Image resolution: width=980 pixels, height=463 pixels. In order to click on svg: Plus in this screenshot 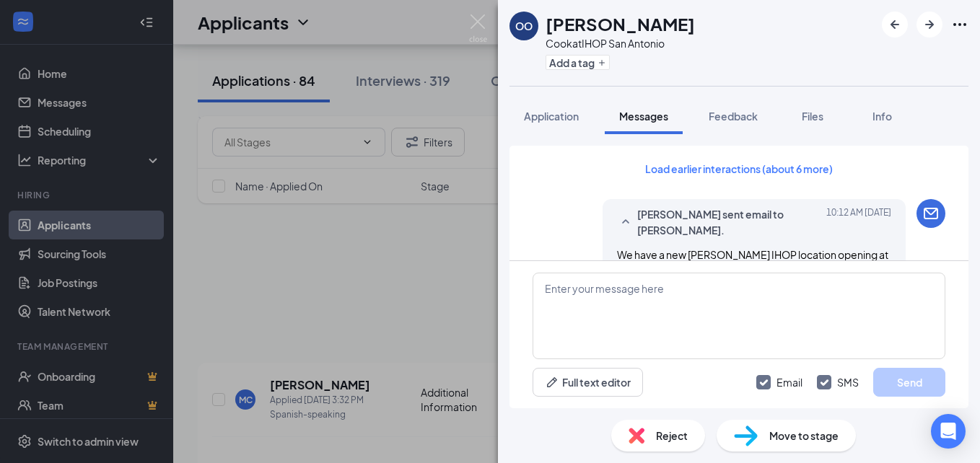, I will do `click(602, 63)`.